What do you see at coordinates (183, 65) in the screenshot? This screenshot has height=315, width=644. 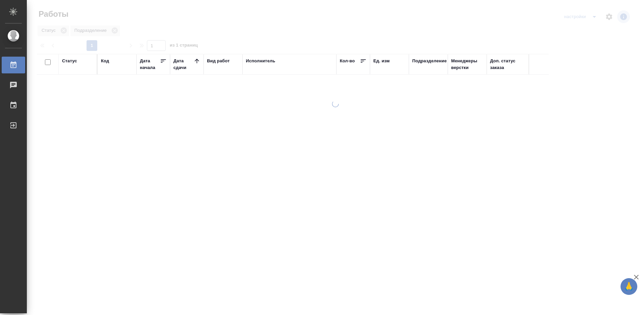 I see `div: Дата сдачи` at bounding box center [183, 65].